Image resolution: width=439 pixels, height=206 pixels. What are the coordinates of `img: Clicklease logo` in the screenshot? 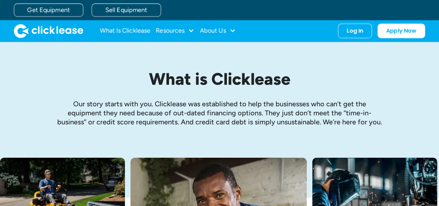 It's located at (49, 31).